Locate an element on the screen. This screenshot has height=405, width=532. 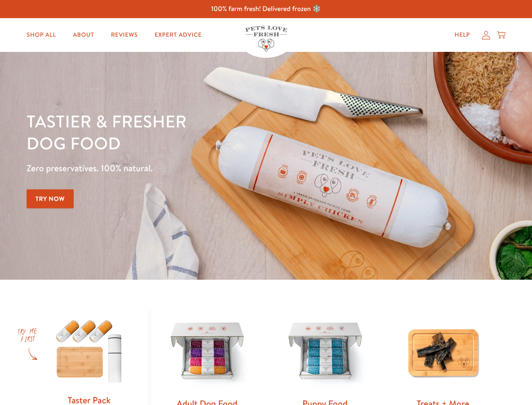
h1: Tastier & fresher dog food is located at coordinates (186, 132).